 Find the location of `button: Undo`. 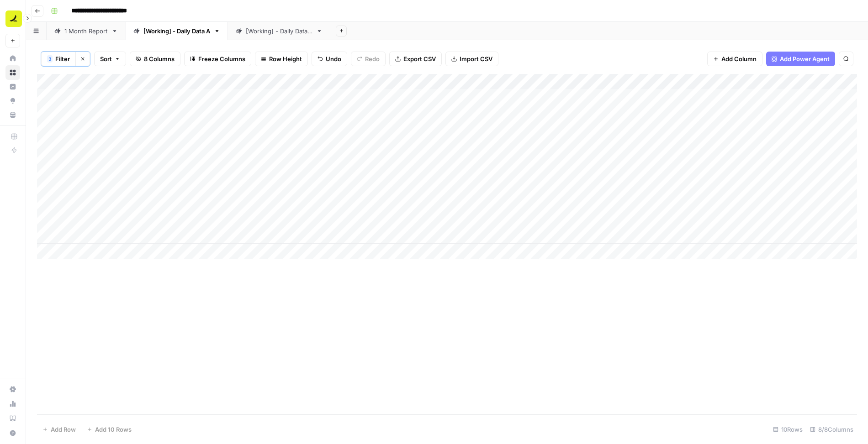

button: Undo is located at coordinates (330, 59).